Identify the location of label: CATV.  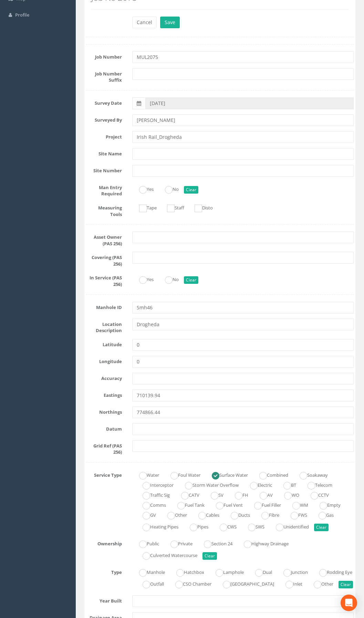
(186, 494).